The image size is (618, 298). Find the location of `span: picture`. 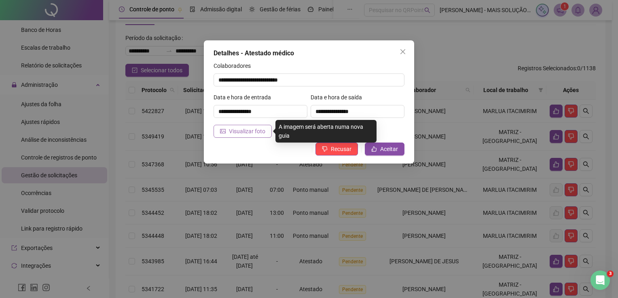

span: picture is located at coordinates (223, 131).